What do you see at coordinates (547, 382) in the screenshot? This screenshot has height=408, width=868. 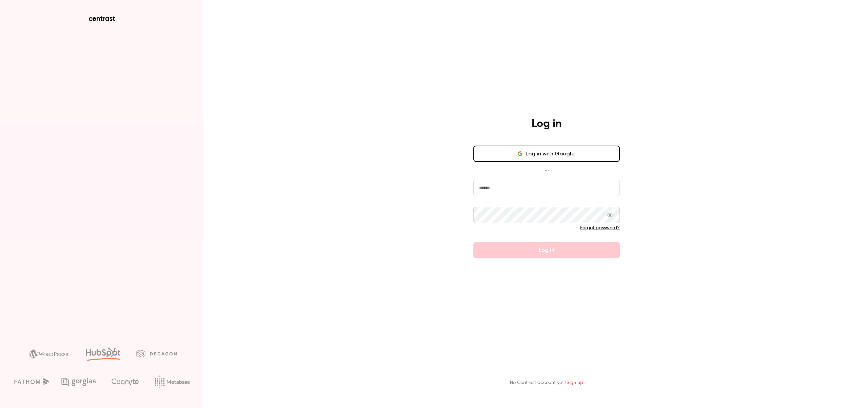 I see `p: No Contrast account yet?` at bounding box center [547, 382].